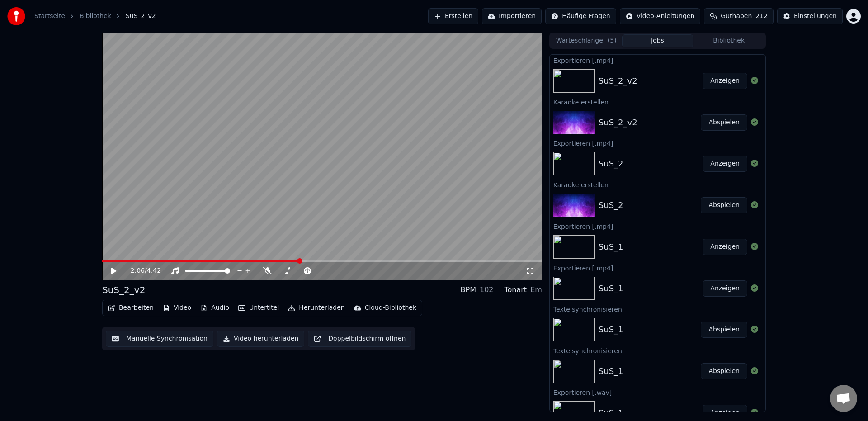 The image size is (868, 421). Describe the element at coordinates (316, 308) in the screenshot. I see `button: Herunterladen` at that location.